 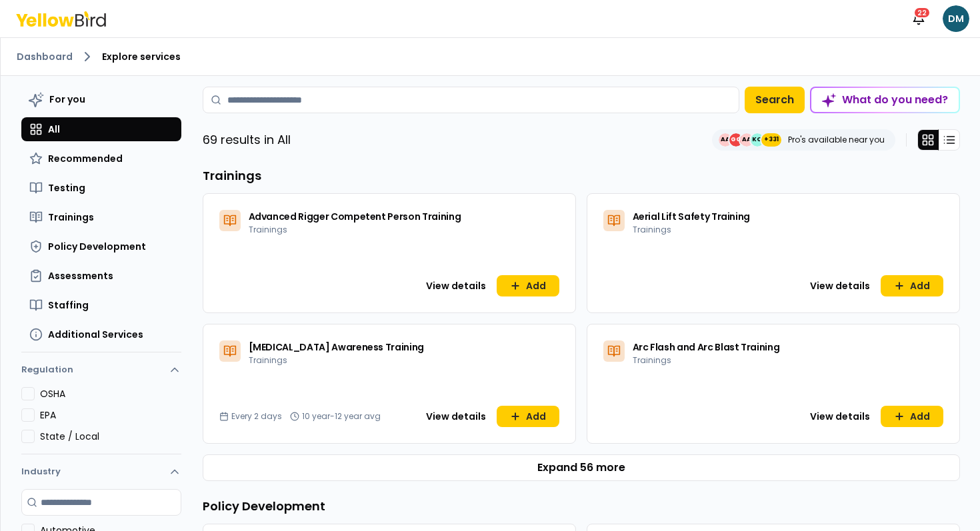 I want to click on span: Staffing, so click(x=68, y=305).